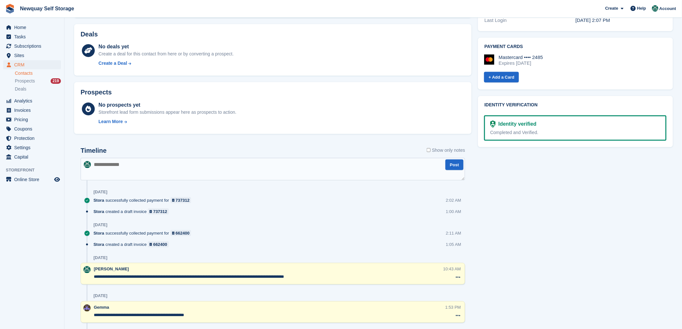  Describe the element at coordinates (453, 308) in the screenshot. I see `div: 1:53 PM` at that location.